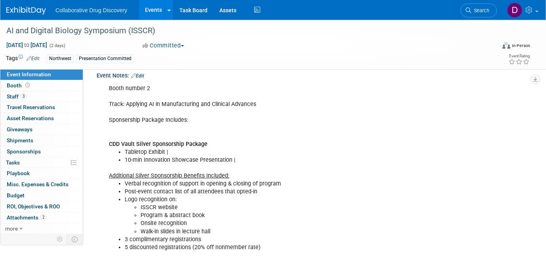 The width and height of the screenshot is (546, 276). What do you see at coordinates (283, 192) in the screenshot?
I see `li: Post-event contact list of all attendees that opted-in` at bounding box center [283, 192].